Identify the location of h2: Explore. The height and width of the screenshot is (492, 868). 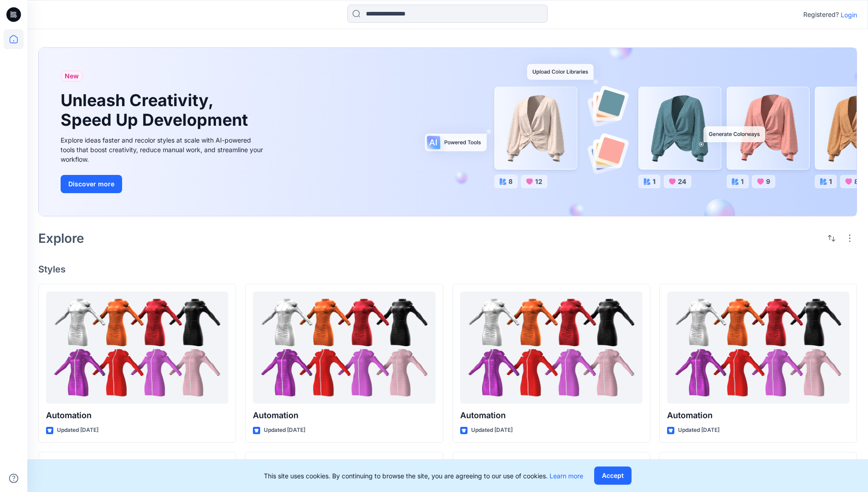
(61, 238).